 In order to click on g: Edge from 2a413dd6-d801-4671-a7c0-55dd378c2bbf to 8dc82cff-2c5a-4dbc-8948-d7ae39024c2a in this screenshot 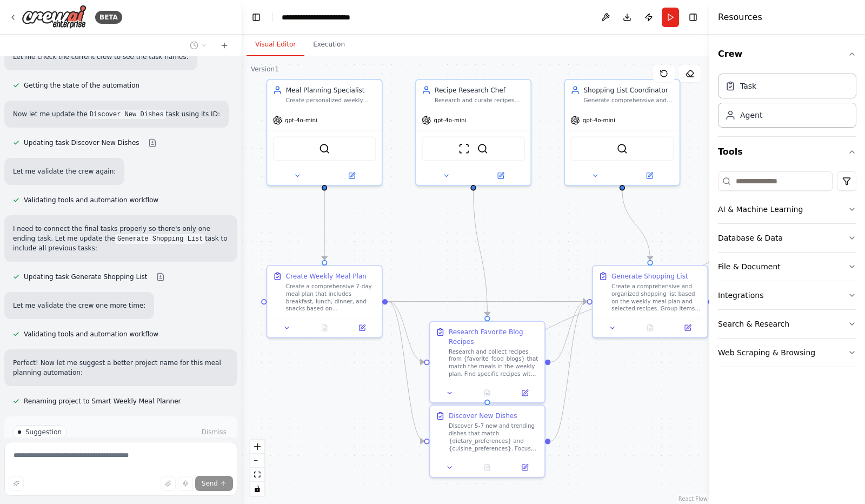, I will do `click(405, 371)`.